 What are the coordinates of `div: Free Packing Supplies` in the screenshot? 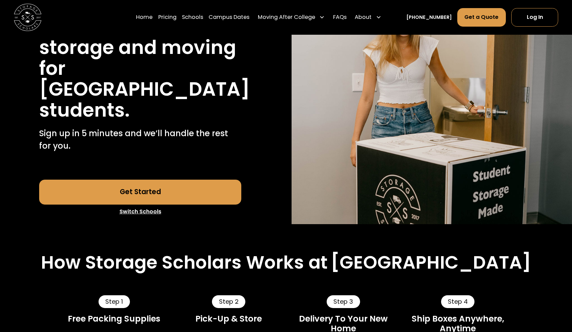 It's located at (114, 319).